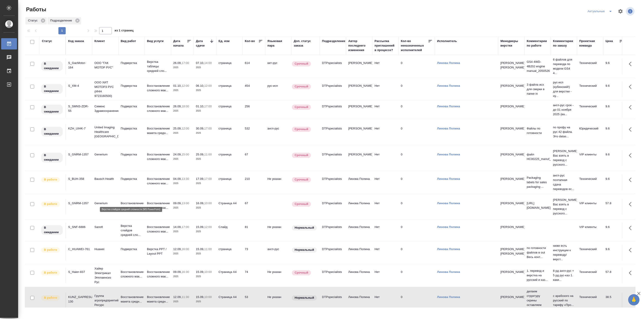 This screenshot has height=319, width=644. I want to click on p: 8 рд англ-рус + 5 рд рус-каз 1. каки..., so click(564, 275).